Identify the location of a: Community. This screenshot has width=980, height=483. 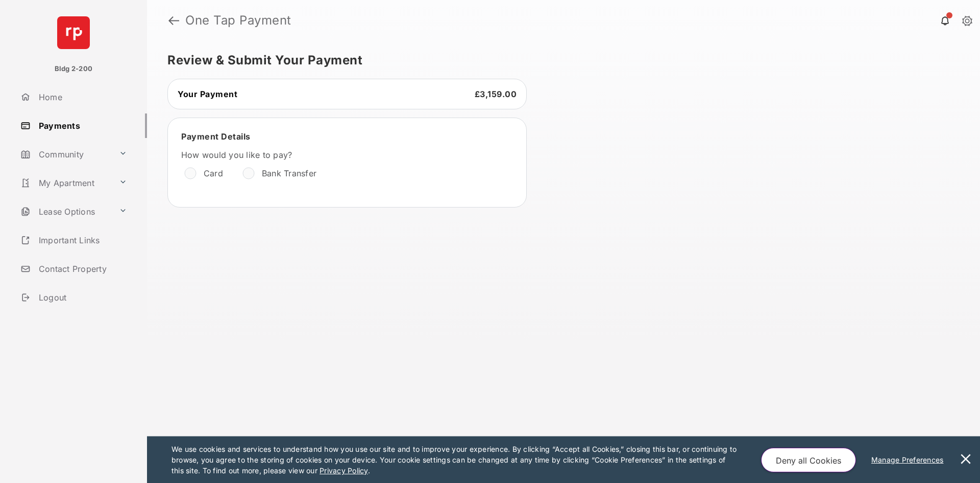
(65, 154).